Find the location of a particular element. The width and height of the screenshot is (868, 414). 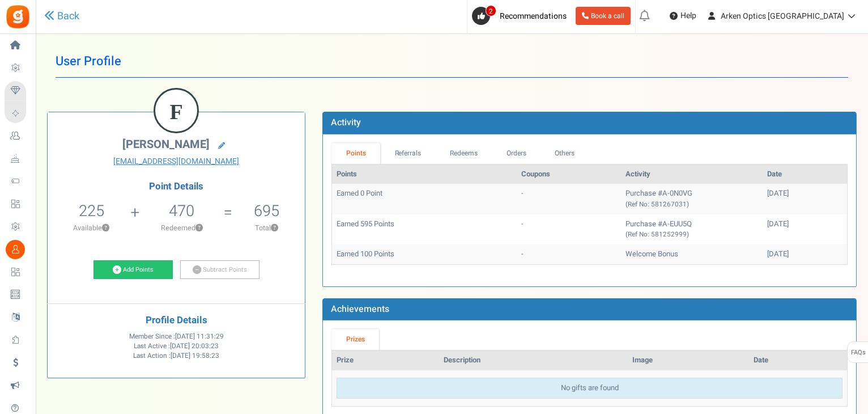

p: Redeemed is located at coordinates (181, 228).